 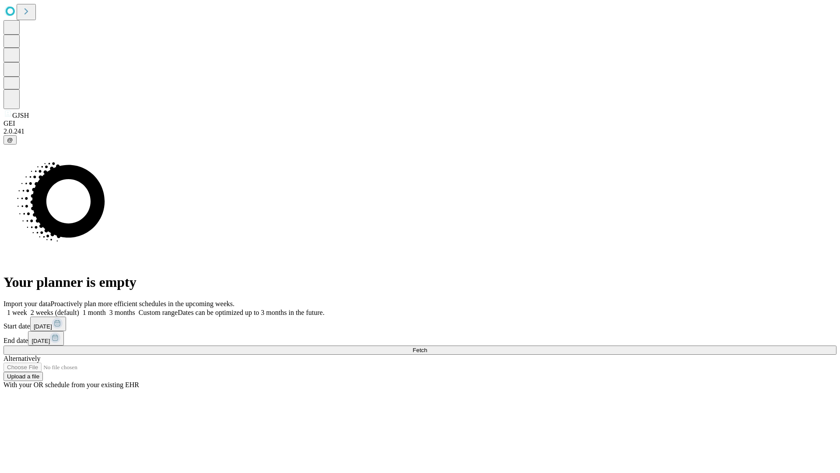 I want to click on span: 1 month, so click(x=94, y=312).